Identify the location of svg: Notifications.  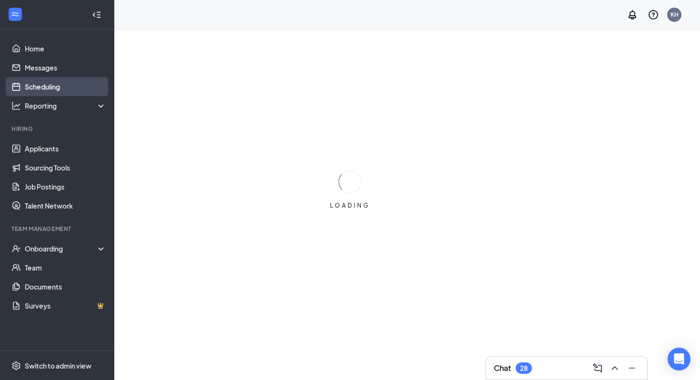
(632, 15).